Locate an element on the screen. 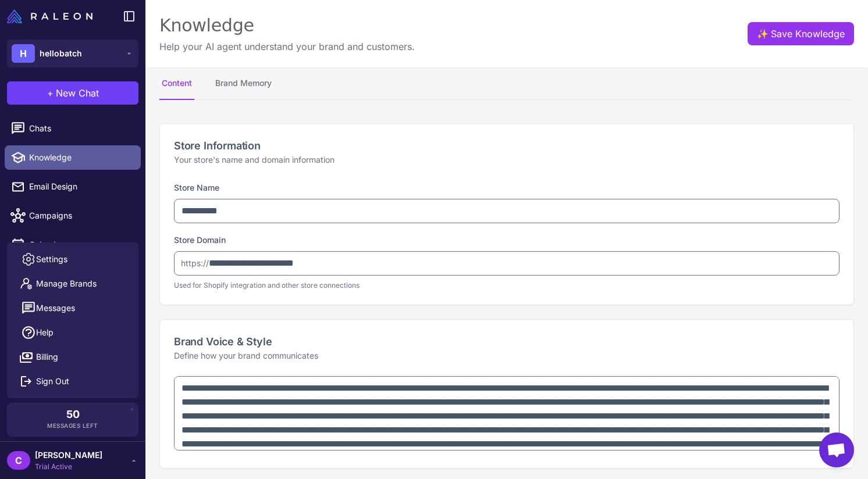  p: Used for Shopify integration and other store connections is located at coordinates (506, 286).